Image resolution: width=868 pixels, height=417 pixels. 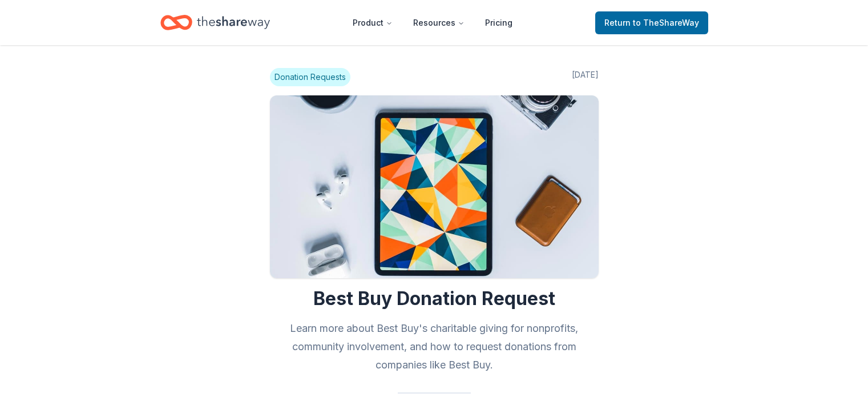 I want to click on button: Product, so click(x=372, y=22).